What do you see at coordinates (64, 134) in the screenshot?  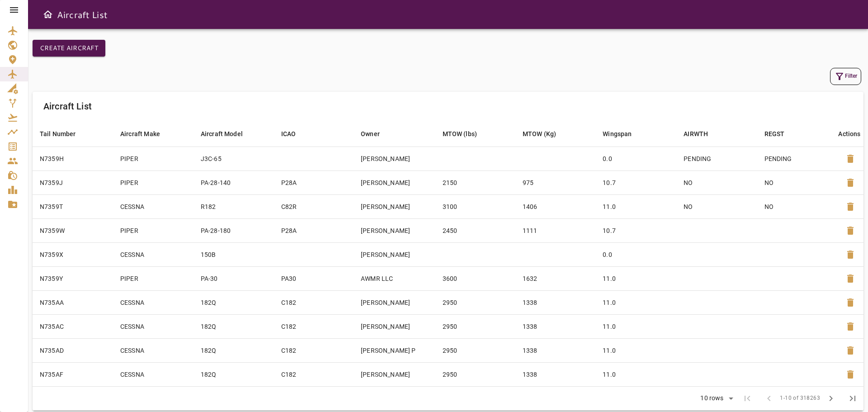 I see `span: Tail Number` at bounding box center [64, 134].